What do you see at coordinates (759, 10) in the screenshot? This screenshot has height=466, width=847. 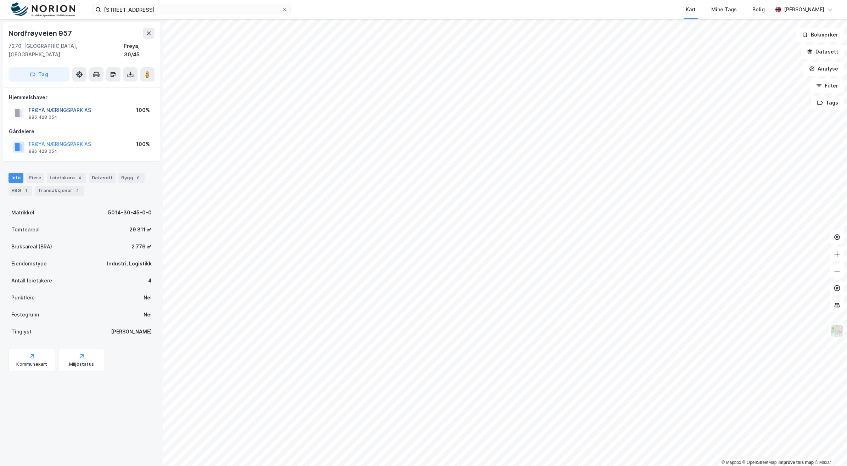 I see `div: Bolig` at bounding box center [759, 10].